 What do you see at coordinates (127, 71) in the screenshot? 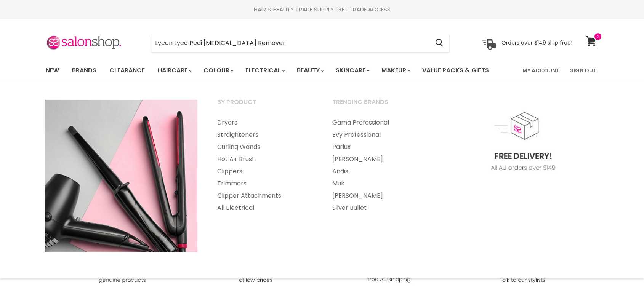
I see `a: Clearance` at bounding box center [127, 71].